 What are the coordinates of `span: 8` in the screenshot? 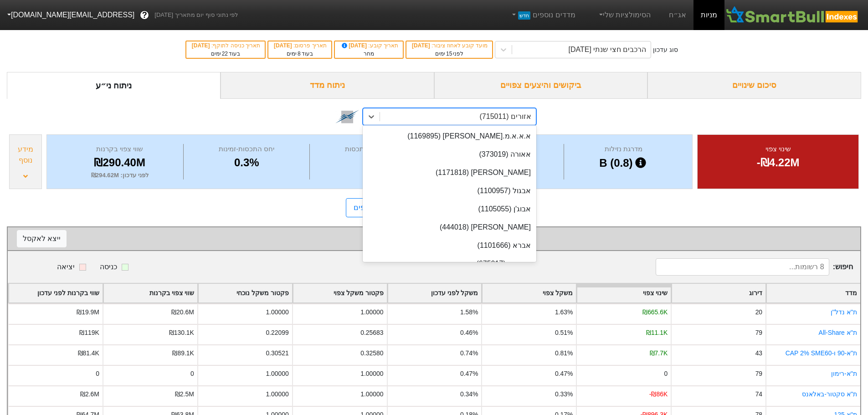 It's located at (299, 54).